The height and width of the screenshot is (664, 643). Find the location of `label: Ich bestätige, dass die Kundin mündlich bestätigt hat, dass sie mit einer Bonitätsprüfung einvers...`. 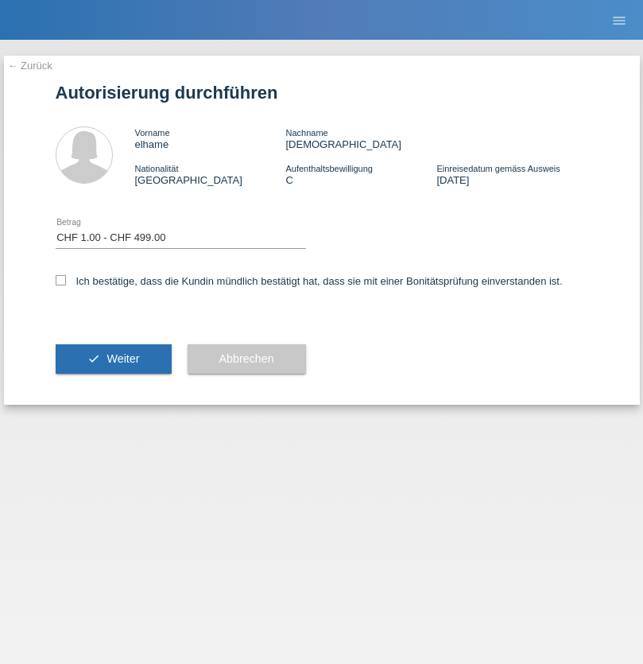

label: Ich bestätige, dass die Kundin mündlich bestätigt hat, dass sie mit einer Bonitätsprüfung einvers... is located at coordinates (309, 281).